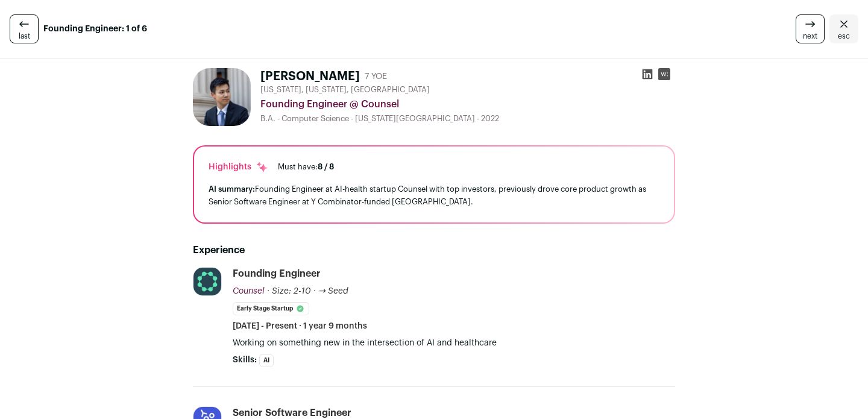 The height and width of the screenshot is (419, 868). What do you see at coordinates (810, 29) in the screenshot?
I see `a: next` at bounding box center [810, 29].